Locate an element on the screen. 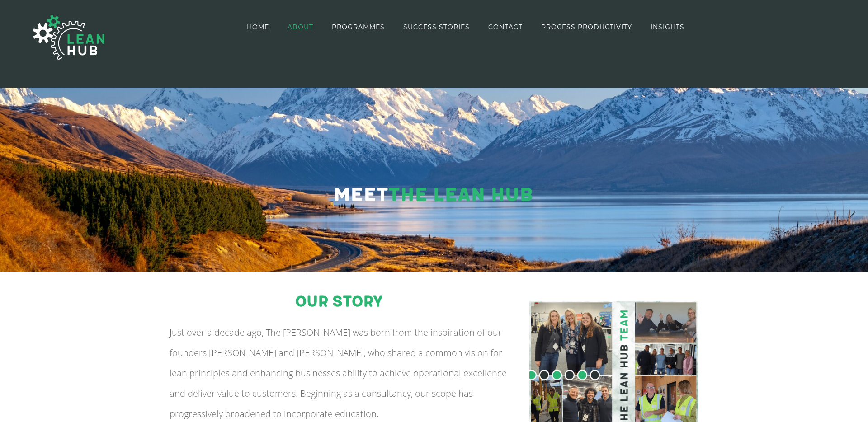  img: The Lean Hub | Optimising productivity with Lean Logo is located at coordinates (68, 38).